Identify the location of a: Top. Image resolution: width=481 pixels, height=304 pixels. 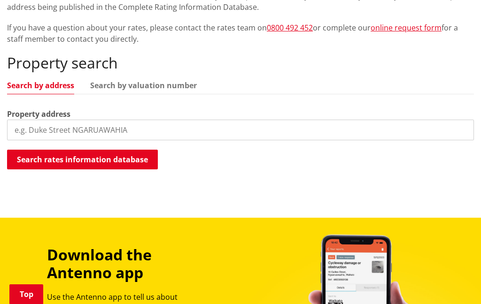
(26, 295).